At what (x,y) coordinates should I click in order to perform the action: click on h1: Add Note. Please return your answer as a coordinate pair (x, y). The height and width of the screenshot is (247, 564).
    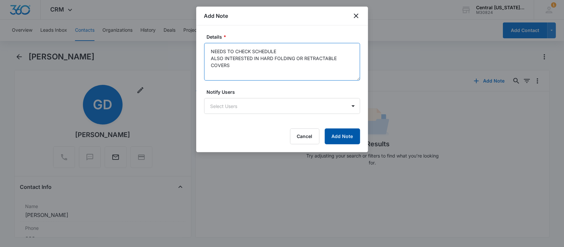
    Looking at the image, I should click on (216, 16).